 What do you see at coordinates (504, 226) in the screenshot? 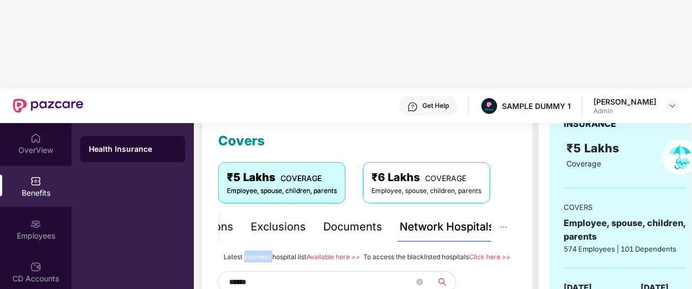
I see `button: ellipsis` at bounding box center [504, 226].